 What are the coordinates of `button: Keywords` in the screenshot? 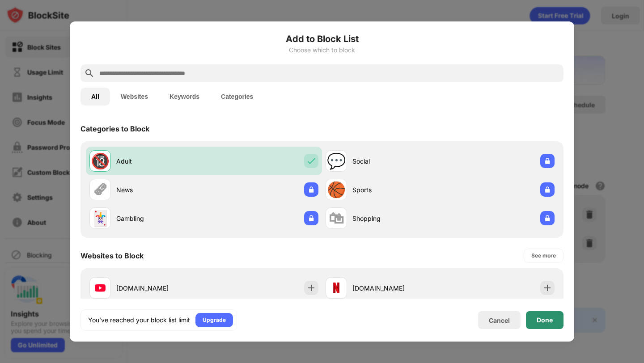 It's located at (185, 97).